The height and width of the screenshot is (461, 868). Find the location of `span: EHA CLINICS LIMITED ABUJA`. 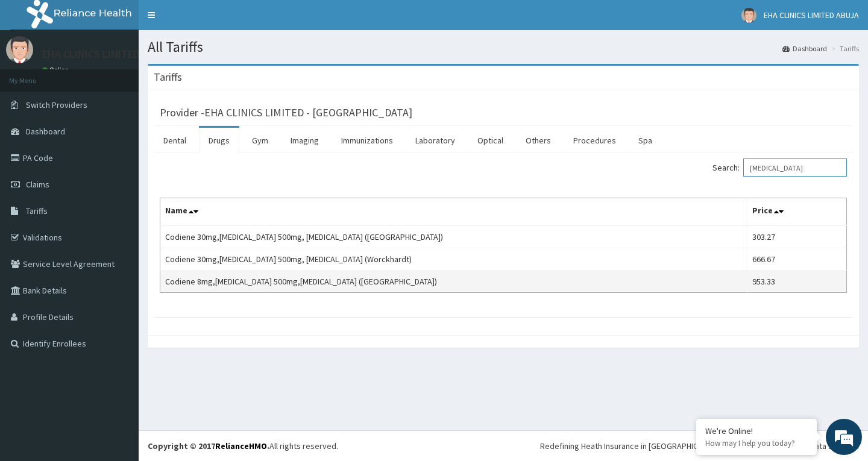

span: EHA CLINICS LIMITED ABUJA is located at coordinates (811, 15).